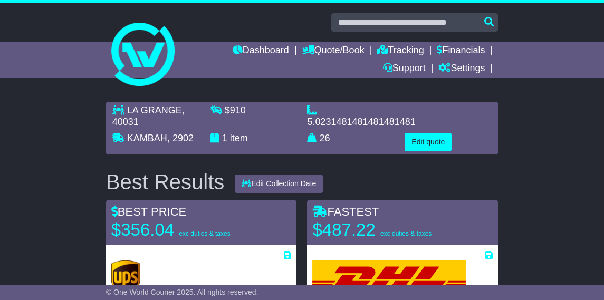 The image size is (604, 300). I want to click on span: , 40031, so click(148, 116).